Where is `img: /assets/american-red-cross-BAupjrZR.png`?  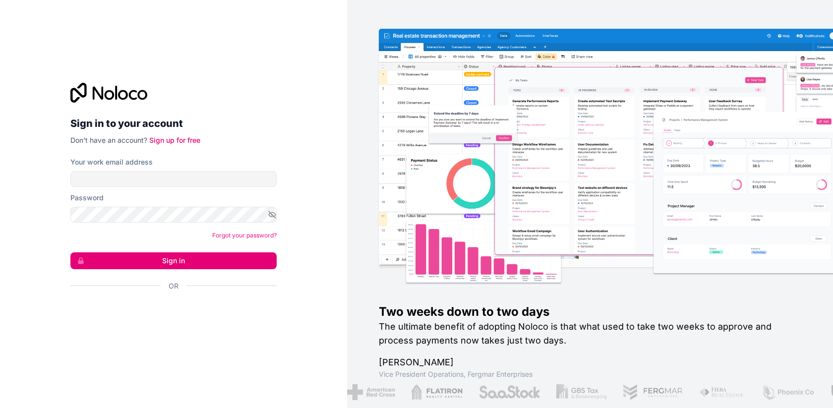
img: /assets/american-red-cross-BAupjrZR.png is located at coordinates (363, 392).